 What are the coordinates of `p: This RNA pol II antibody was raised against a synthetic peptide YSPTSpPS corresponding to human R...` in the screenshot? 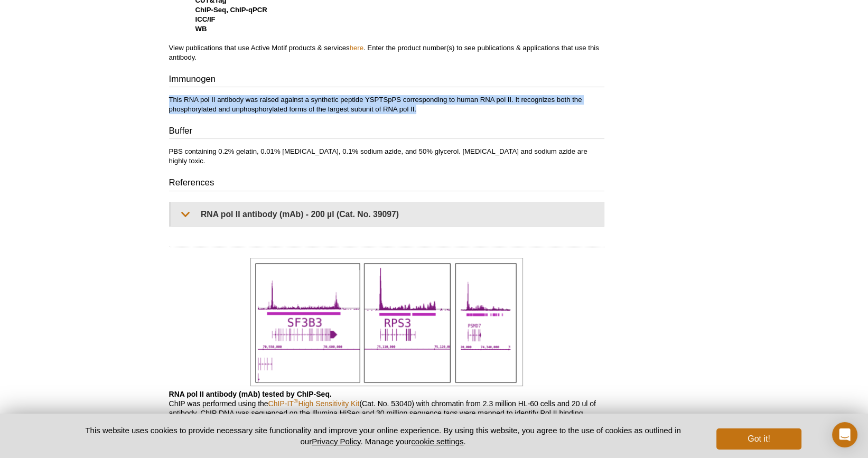 It's located at (386, 104).